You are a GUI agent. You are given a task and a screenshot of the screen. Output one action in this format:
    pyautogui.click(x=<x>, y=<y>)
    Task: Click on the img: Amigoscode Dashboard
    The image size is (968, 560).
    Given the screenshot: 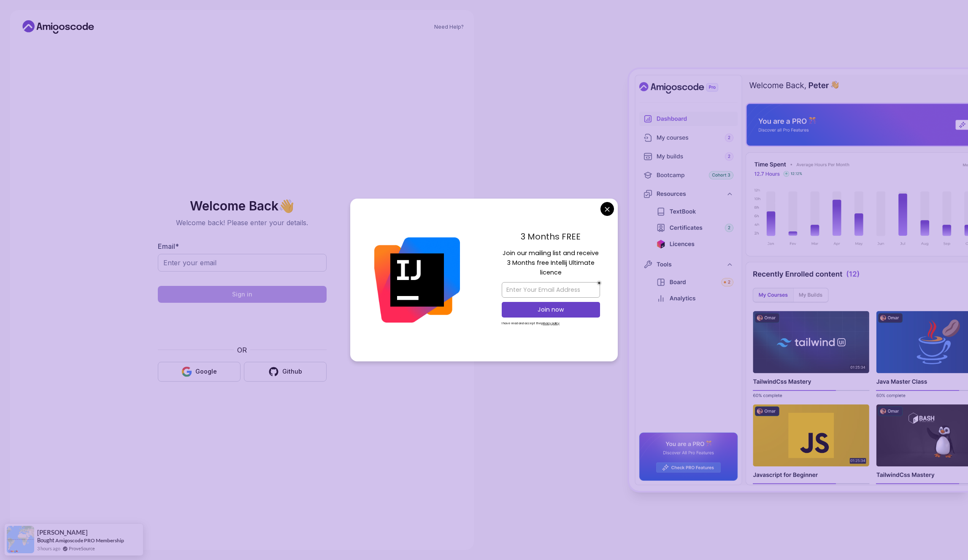 What is the action you would take?
    pyautogui.click(x=799, y=280)
    